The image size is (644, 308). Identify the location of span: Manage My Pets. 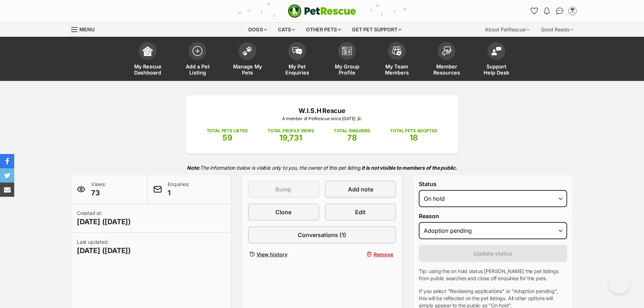
(247, 69).